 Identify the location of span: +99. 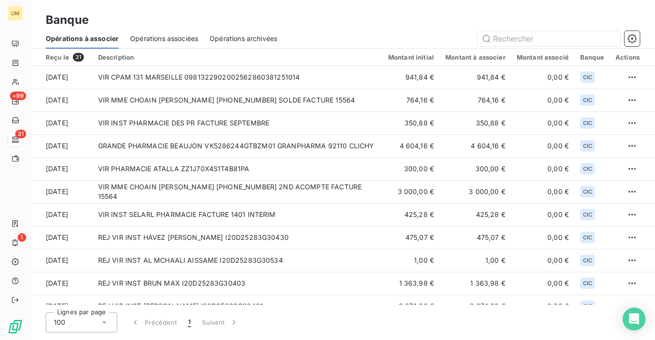
(18, 96).